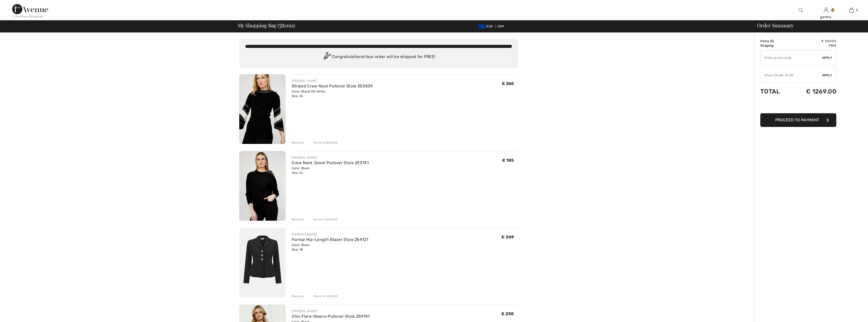 The width and height of the screenshot is (868, 322). Describe the element at coordinates (508, 237) in the screenshot. I see `span: € 349` at that location.